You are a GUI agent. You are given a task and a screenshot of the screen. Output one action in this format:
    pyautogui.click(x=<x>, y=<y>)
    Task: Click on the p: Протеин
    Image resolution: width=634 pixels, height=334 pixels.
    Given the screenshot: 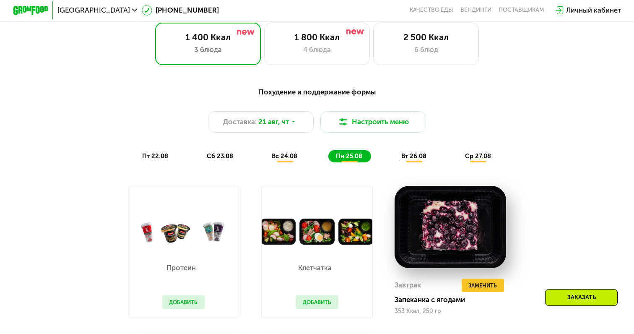 What is the action you would take?
    pyautogui.click(x=181, y=267)
    